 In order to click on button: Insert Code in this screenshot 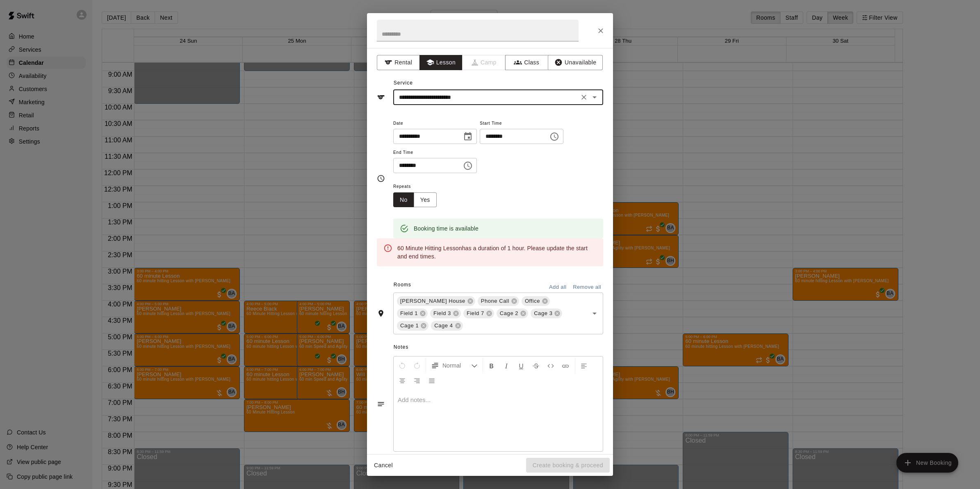, I will do `click(551, 366)`.